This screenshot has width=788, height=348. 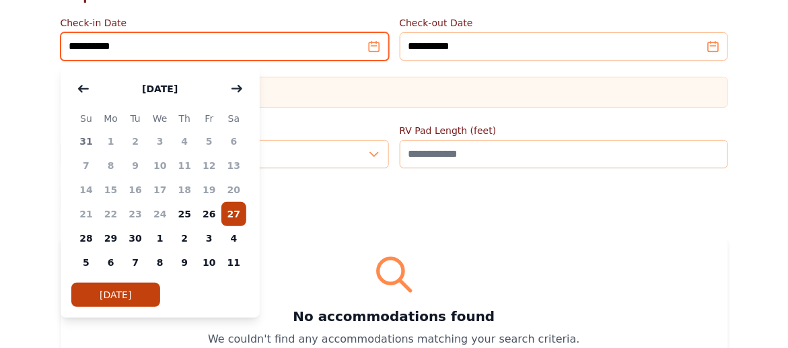 What do you see at coordinates (110, 238) in the screenshot?
I see `span: 29` at bounding box center [110, 238].